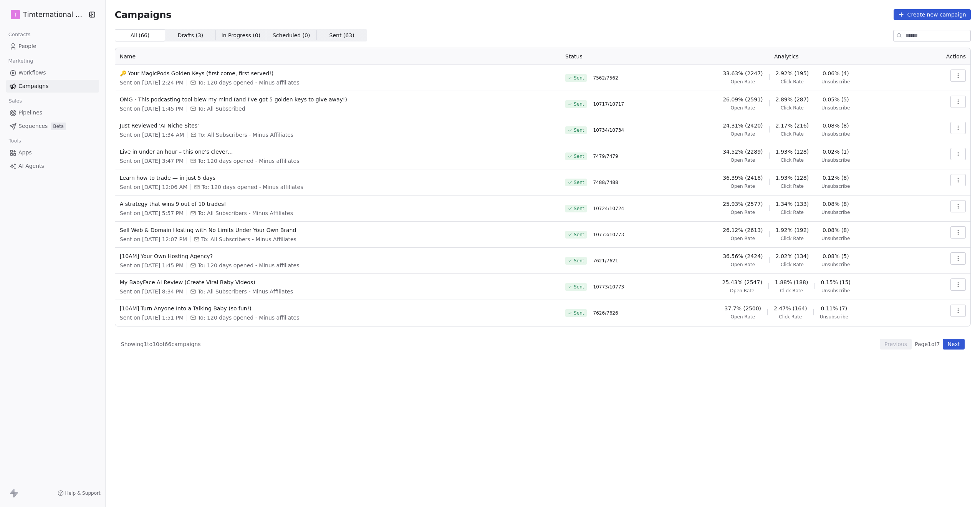 The width and height of the screenshot is (980, 507). Describe the element at coordinates (53, 153) in the screenshot. I see `a: Apps` at that location.